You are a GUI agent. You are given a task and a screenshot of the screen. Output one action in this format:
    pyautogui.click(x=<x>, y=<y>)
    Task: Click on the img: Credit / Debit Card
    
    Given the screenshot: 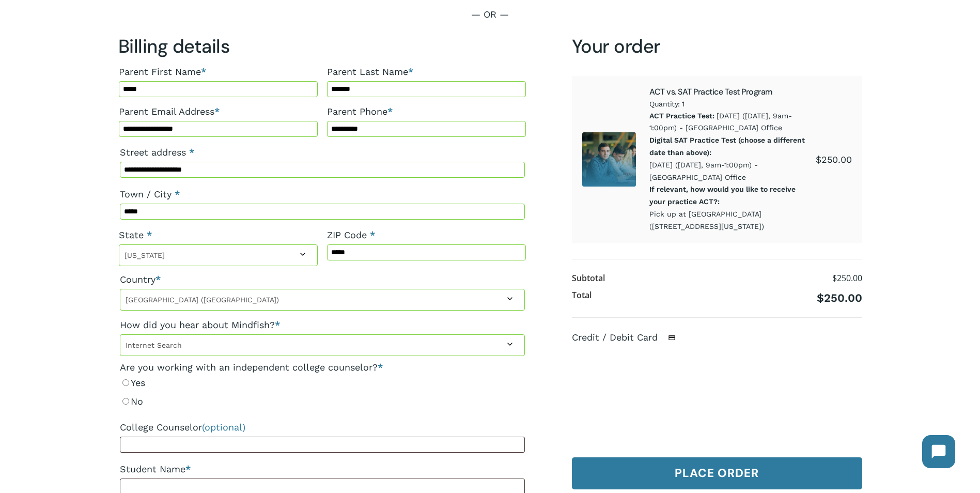 What is the action you would take?
    pyautogui.click(x=671, y=338)
    